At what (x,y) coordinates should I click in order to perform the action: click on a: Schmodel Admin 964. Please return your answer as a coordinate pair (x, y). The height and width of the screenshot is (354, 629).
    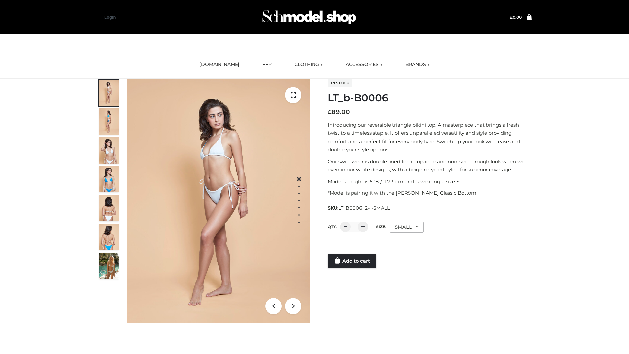
    Looking at the image, I should click on (309, 17).